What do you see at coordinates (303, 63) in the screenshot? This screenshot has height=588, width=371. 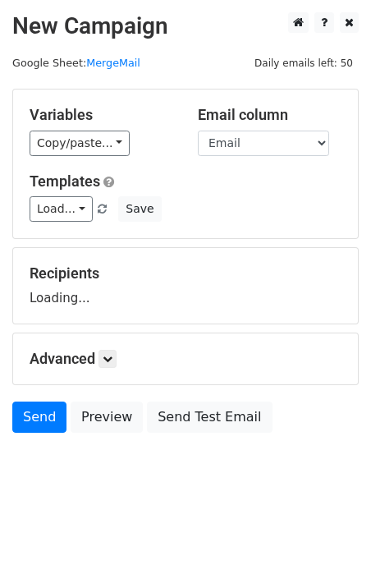 I see `a: Daily emails left: 50` at bounding box center [303, 63].